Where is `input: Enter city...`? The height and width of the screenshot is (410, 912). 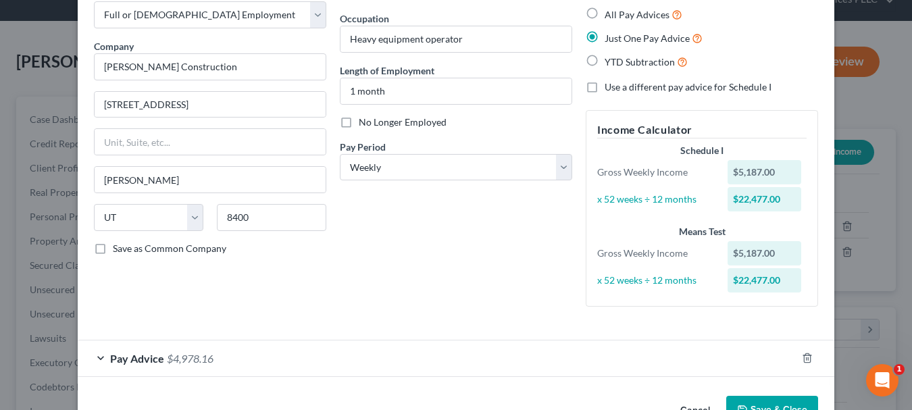
input: Enter city... is located at coordinates (210, 180).